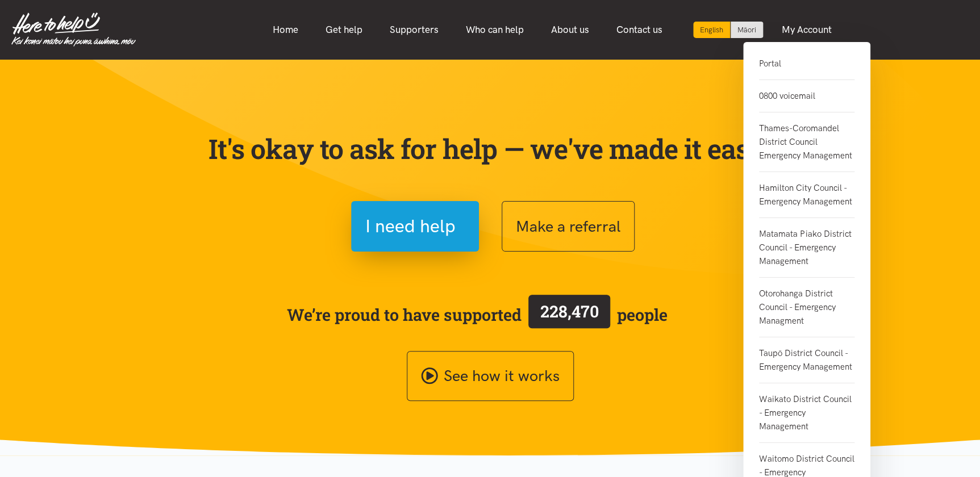 The image size is (980, 477). I want to click on button: Make a referral, so click(569, 226).